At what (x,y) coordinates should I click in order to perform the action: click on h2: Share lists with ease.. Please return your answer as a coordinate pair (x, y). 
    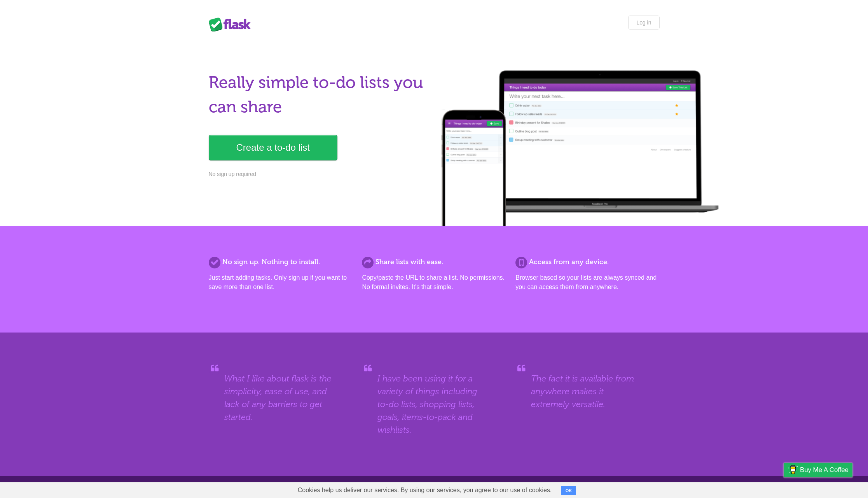
    Looking at the image, I should click on (434, 261).